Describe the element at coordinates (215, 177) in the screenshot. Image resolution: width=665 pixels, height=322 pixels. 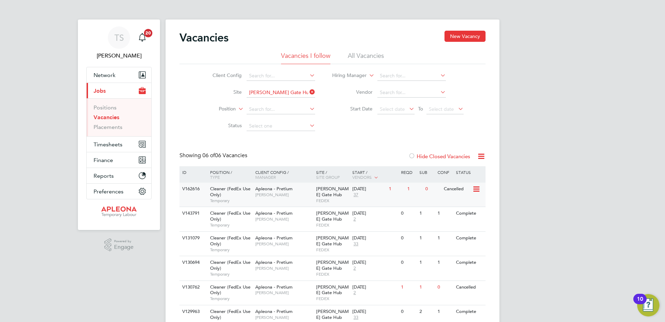
I see `span: Type` at that location.